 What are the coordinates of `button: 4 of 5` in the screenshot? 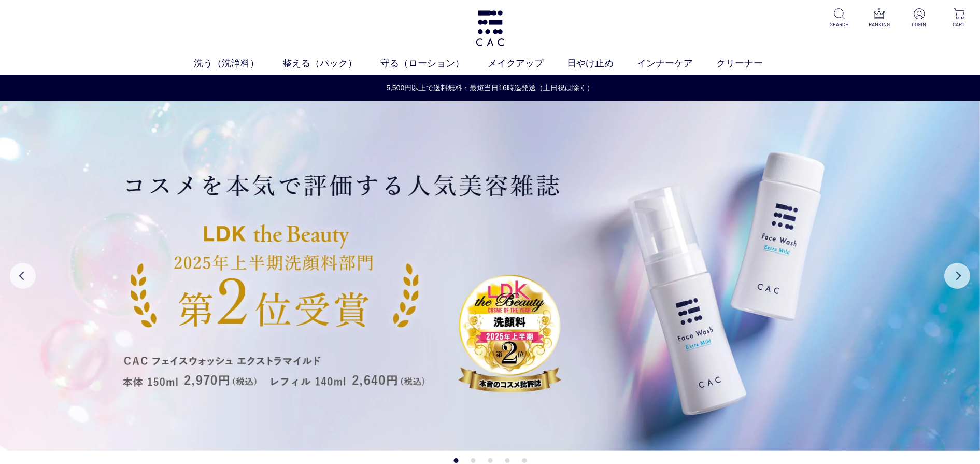 It's located at (506, 460).